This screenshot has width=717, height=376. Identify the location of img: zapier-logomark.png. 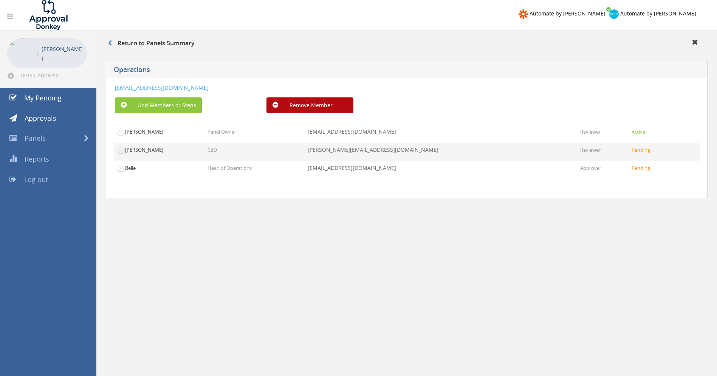
(523, 14).